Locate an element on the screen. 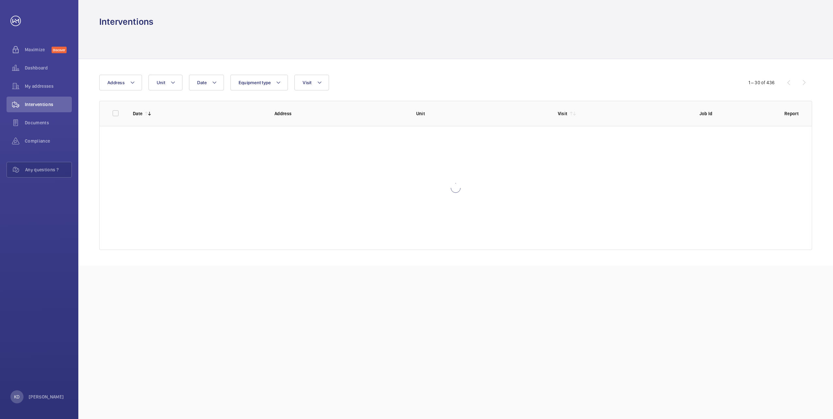 This screenshot has height=419, width=833. p: KD is located at coordinates (17, 397).